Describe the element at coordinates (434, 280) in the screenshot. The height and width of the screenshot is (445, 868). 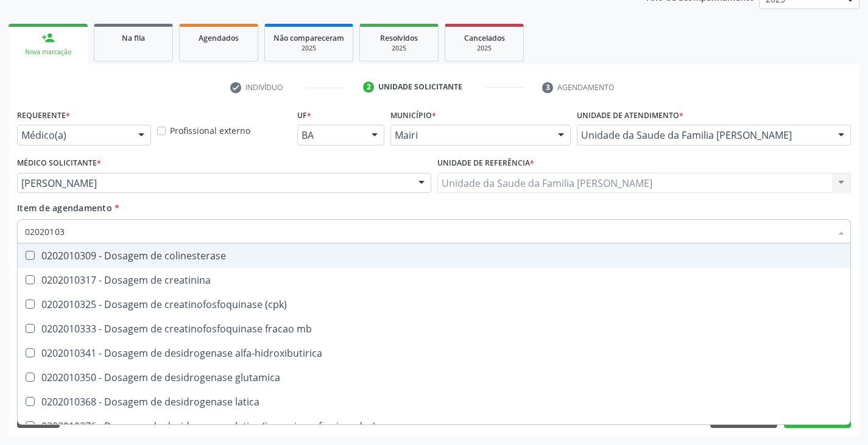
I see `div: 0202010317 - Dosagem de creatinina` at that location.